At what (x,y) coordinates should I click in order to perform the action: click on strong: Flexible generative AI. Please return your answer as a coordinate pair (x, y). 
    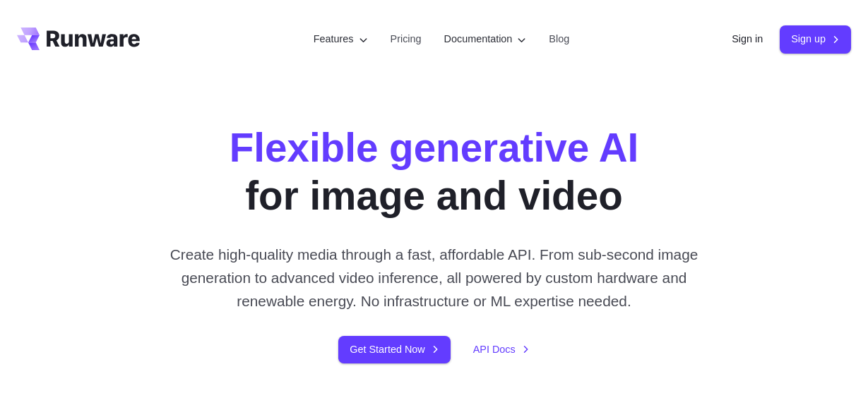
    Looking at the image, I should click on (434, 147).